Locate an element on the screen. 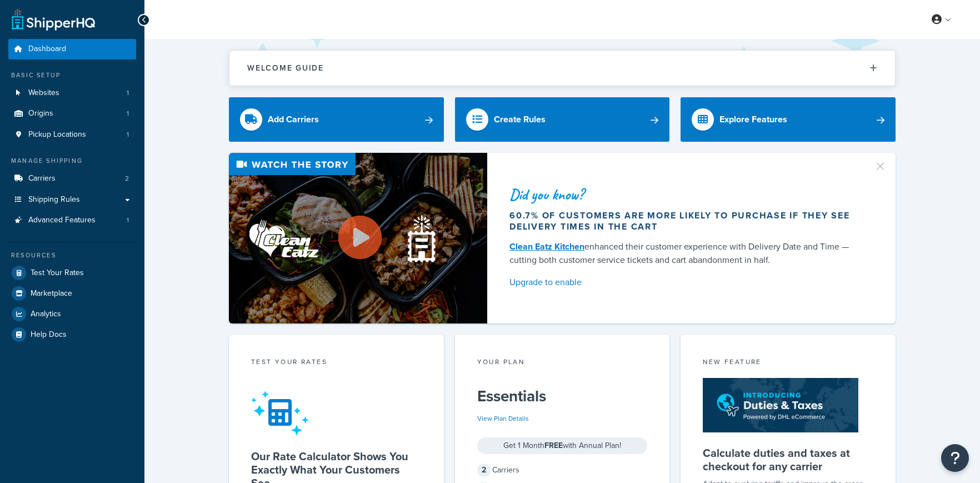 This screenshot has width=980, height=483. a: Add Carriers is located at coordinates (336, 119).